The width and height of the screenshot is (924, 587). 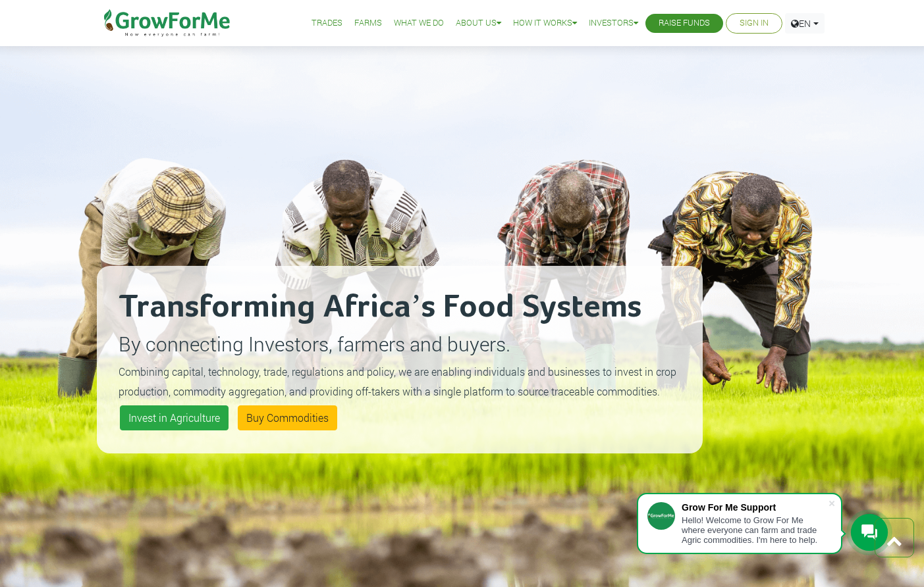 I want to click on a: Raise Funds, so click(x=684, y=23).